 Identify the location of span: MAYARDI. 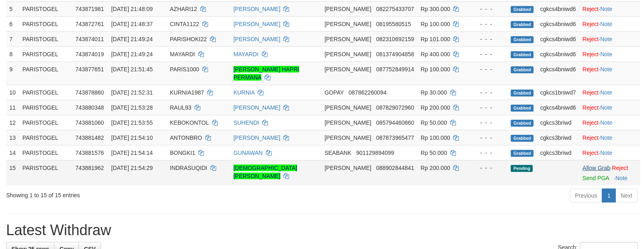
(182, 54).